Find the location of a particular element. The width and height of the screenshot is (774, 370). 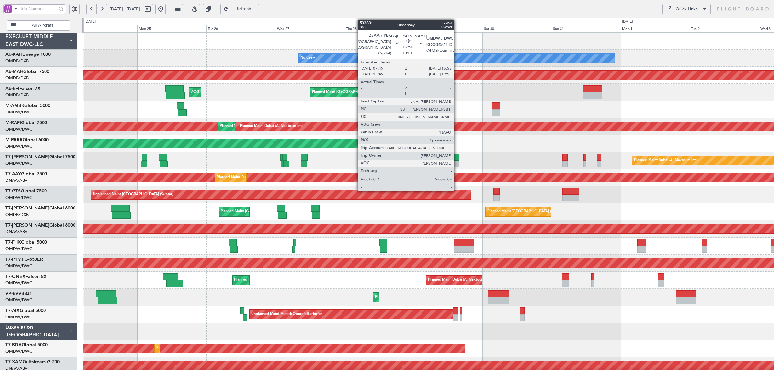

span: M-AMBR is located at coordinates (15, 106).